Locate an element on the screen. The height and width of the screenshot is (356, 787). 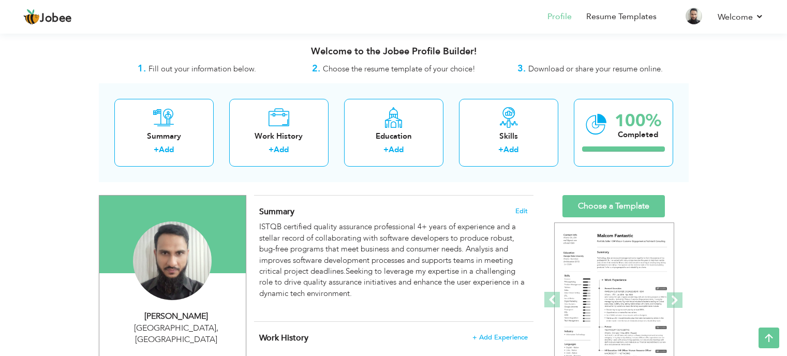
div: 100% is located at coordinates (638, 121).